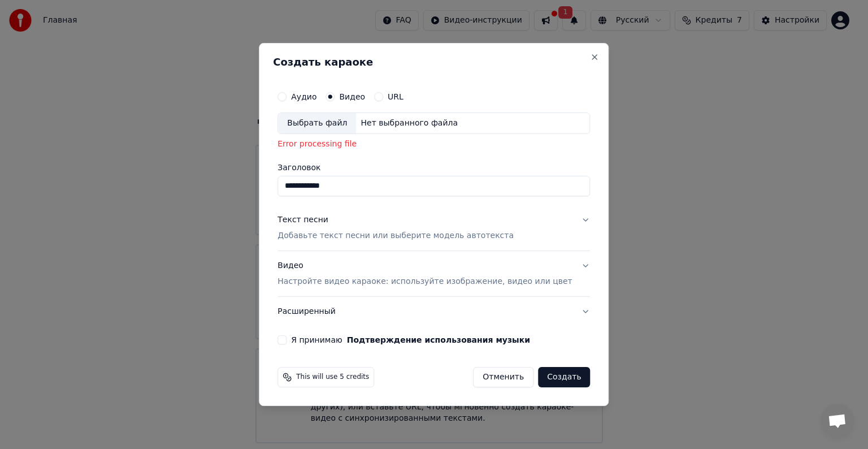 Image resolution: width=868 pixels, height=449 pixels. Describe the element at coordinates (409, 123) in the screenshot. I see `div: Нет выбранного файла` at that location.